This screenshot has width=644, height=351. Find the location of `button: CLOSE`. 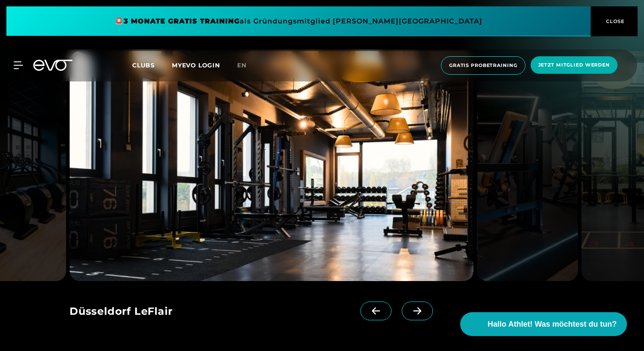

button: CLOSE is located at coordinates (614, 21).